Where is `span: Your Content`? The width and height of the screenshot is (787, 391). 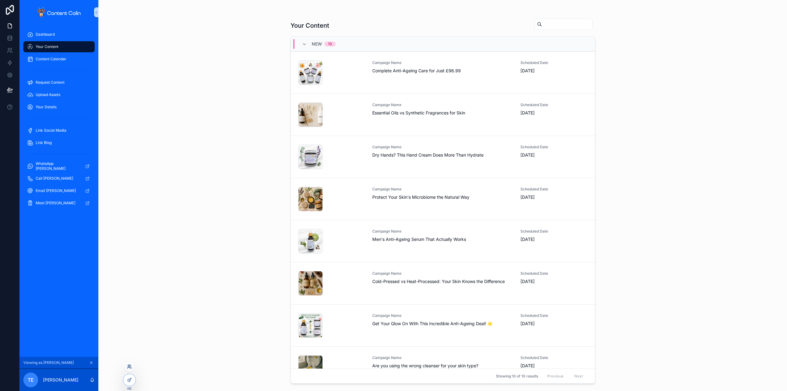
span: Your Content is located at coordinates (47, 47).